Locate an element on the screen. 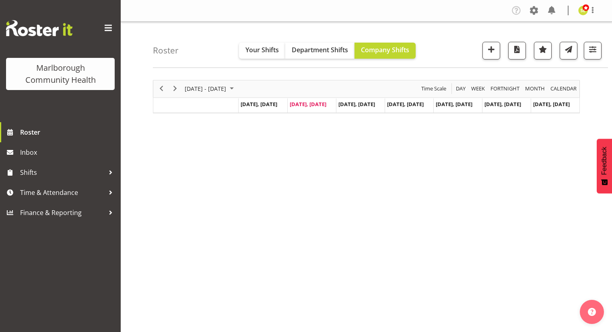  button: Time Scale is located at coordinates (434, 88).